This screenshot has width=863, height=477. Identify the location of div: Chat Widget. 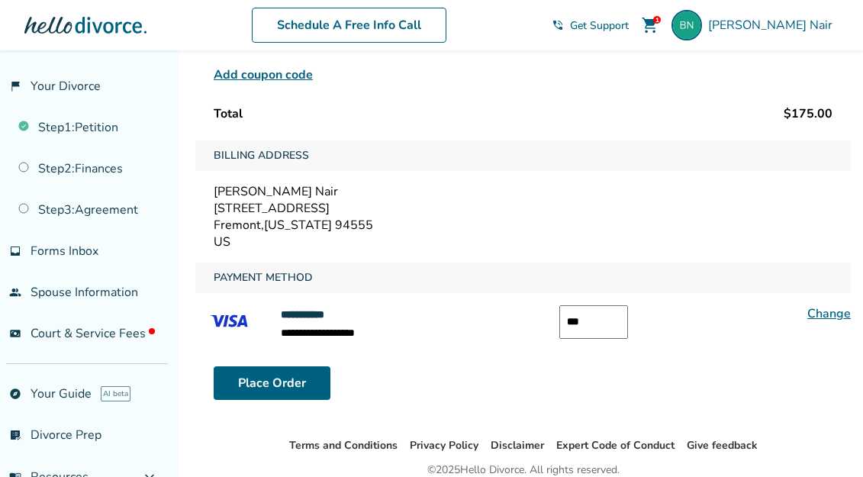
(825, 440).